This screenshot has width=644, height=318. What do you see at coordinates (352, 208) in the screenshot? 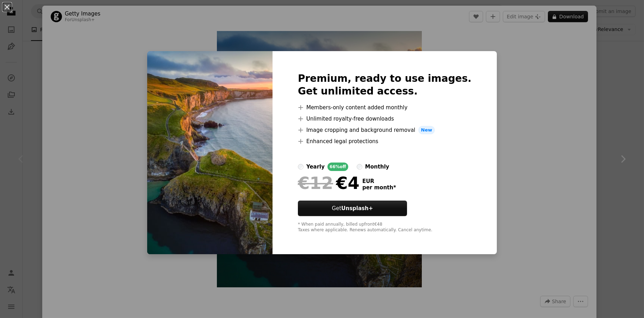
I see `button: GetUnsplash+` at bounding box center [352, 208].